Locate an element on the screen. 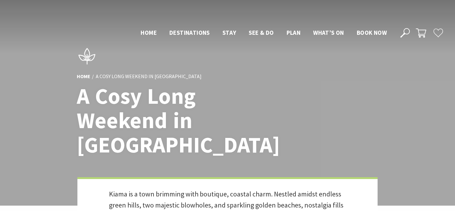  span: Book now is located at coordinates (372, 33).